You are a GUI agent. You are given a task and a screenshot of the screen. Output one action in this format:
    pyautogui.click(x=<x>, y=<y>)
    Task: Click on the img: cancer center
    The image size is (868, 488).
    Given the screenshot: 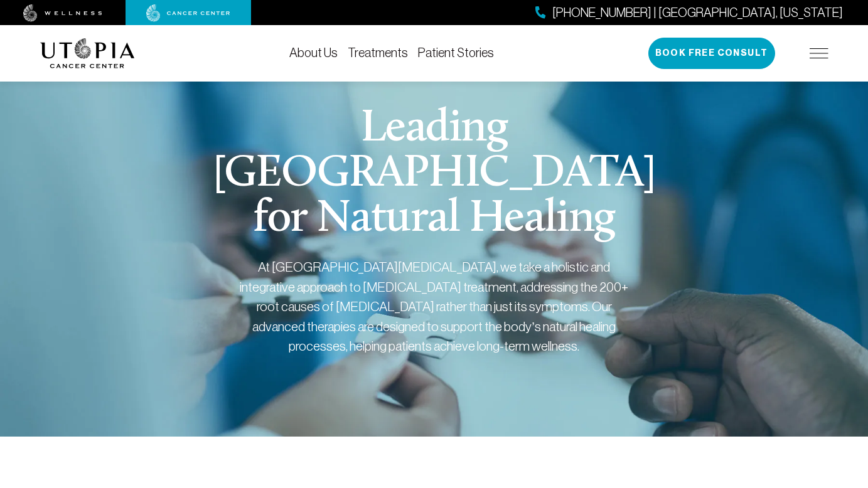 What is the action you would take?
    pyautogui.click(x=188, y=13)
    